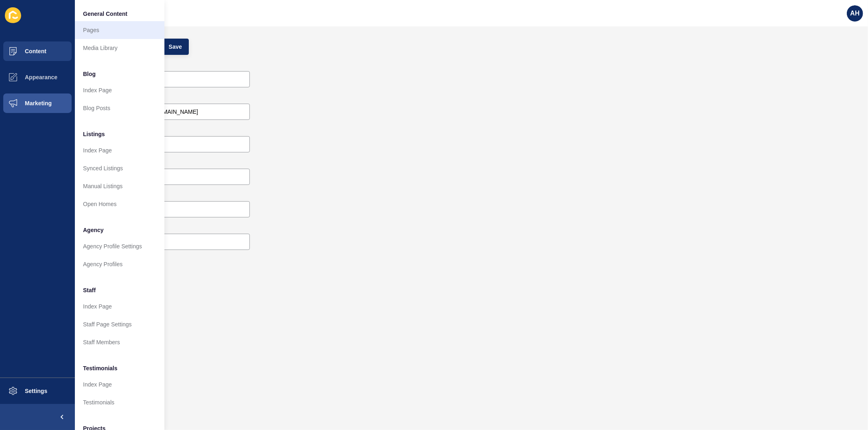 The width and height of the screenshot is (868, 430). What do you see at coordinates (120, 342) in the screenshot?
I see `a: Staff Members` at bounding box center [120, 342].